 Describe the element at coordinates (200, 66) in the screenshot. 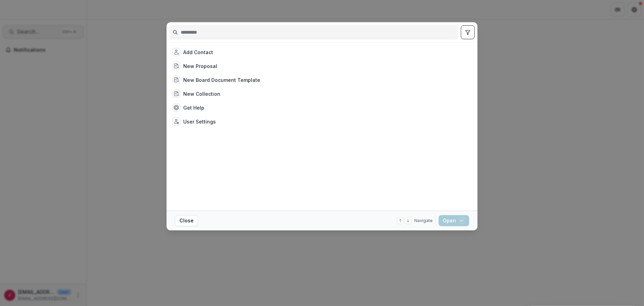

I see `div: New Proposal` at that location.